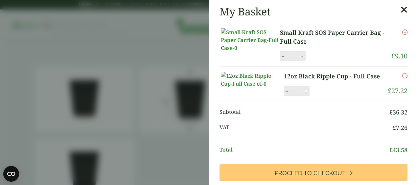  Describe the element at coordinates (250, 40) in the screenshot. I see `img: Small Kraft SOS Paper Carrier Bag-Full Case-0` at that location.